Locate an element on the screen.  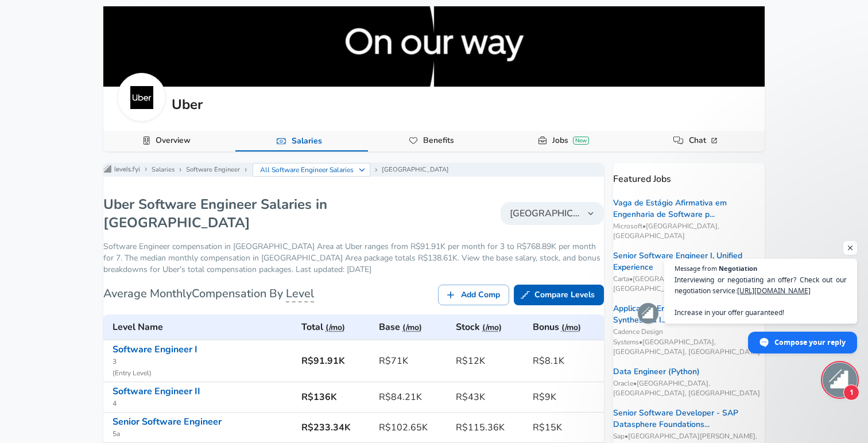
a: Software Engineer I is located at coordinates (155, 350).